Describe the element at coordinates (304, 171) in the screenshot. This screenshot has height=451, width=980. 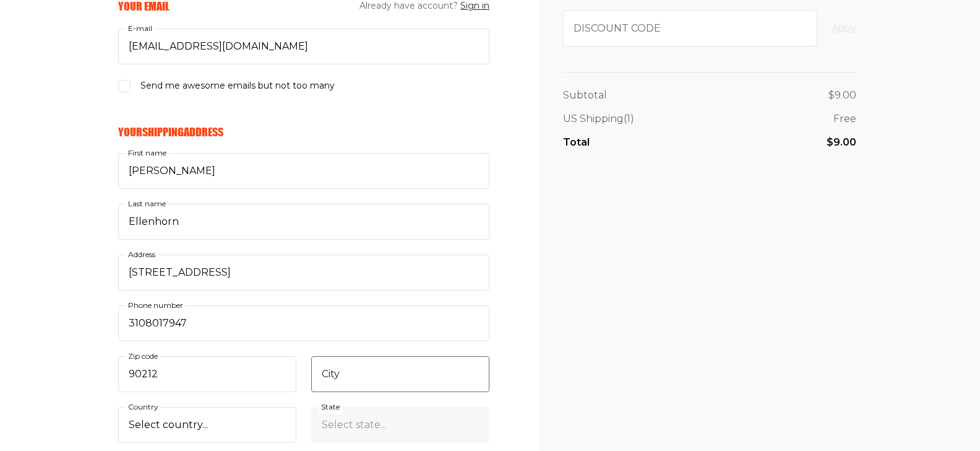
I see `input: First name` at that location.